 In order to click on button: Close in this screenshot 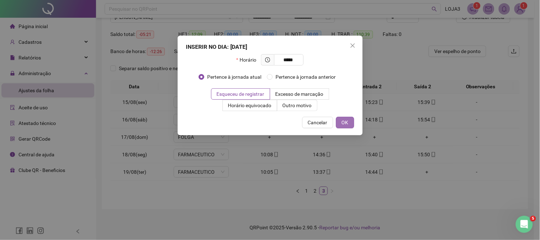, I will do `click(353, 46)`.